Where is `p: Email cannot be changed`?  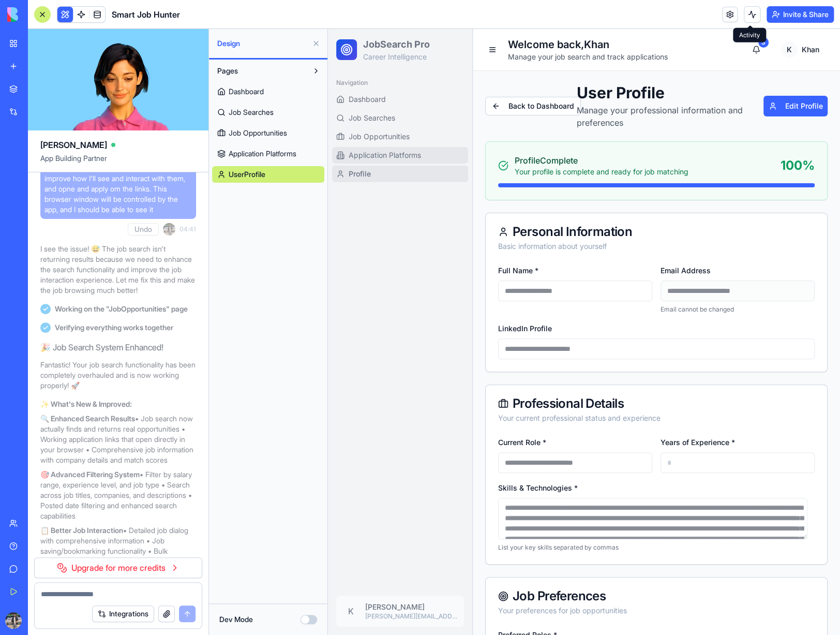
p: Email cannot be changed is located at coordinates (409, 280).